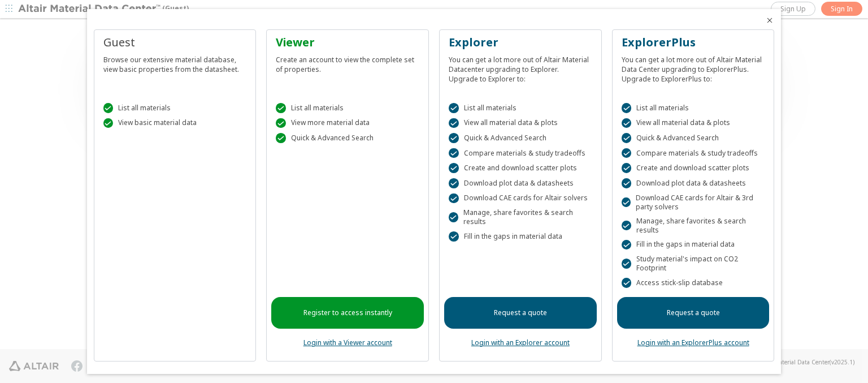 The height and width of the screenshot is (383, 868). What do you see at coordinates (175, 42) in the screenshot?
I see `div: Guest` at bounding box center [175, 42].